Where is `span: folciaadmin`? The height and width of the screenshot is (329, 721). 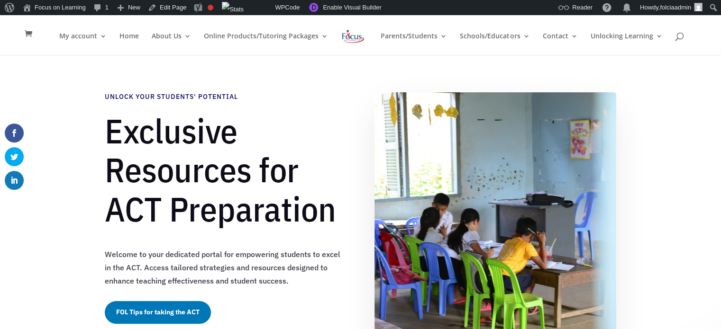 span: folciaadmin is located at coordinates (675, 7).